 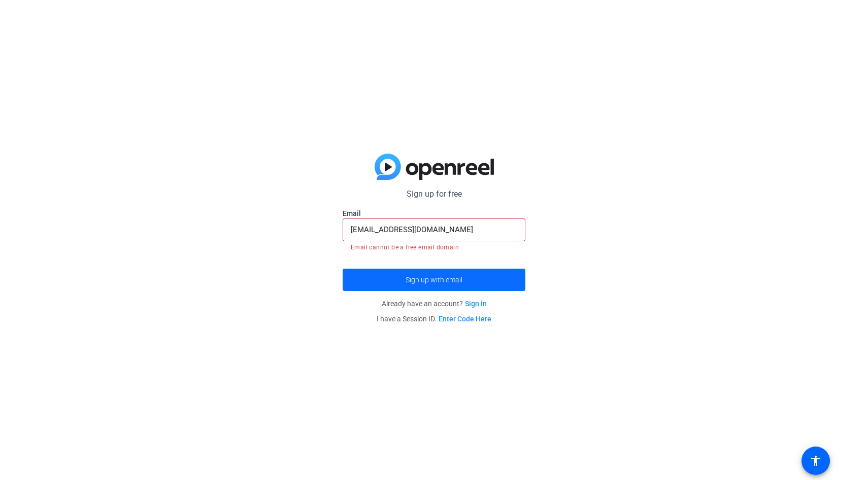 What do you see at coordinates (465, 319) in the screenshot?
I see `a: Enter Code Here` at bounding box center [465, 319].